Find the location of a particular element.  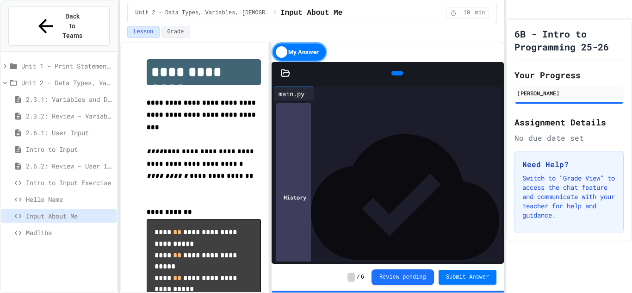

h2: Your Progress is located at coordinates (569, 75).